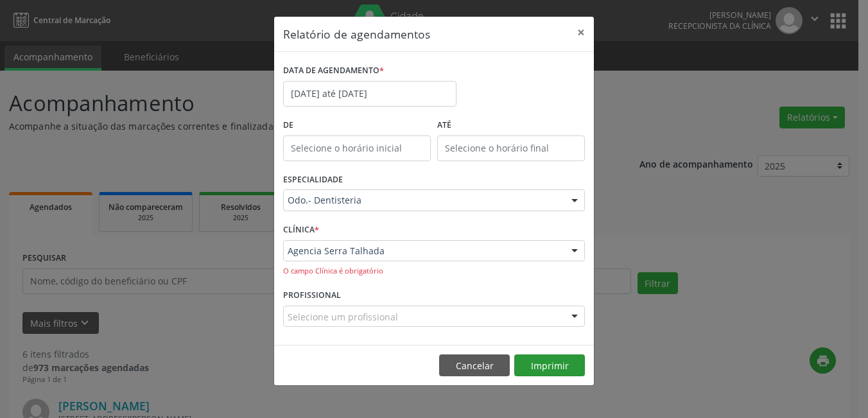 This screenshot has height=418, width=868. I want to click on span: Odo.- Dentisteria, so click(423, 201).